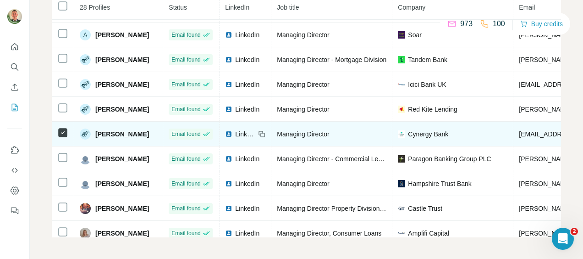  What do you see at coordinates (15, 87) in the screenshot?
I see `button: Enrich CSV` at bounding box center [15, 87].